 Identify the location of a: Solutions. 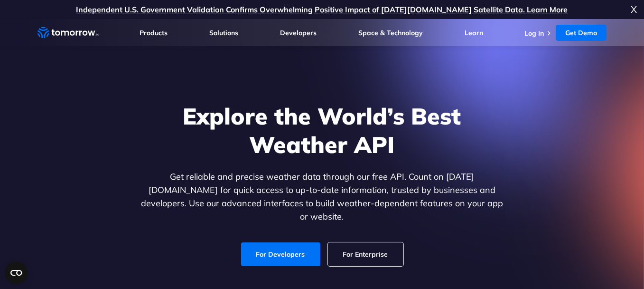
(223, 33).